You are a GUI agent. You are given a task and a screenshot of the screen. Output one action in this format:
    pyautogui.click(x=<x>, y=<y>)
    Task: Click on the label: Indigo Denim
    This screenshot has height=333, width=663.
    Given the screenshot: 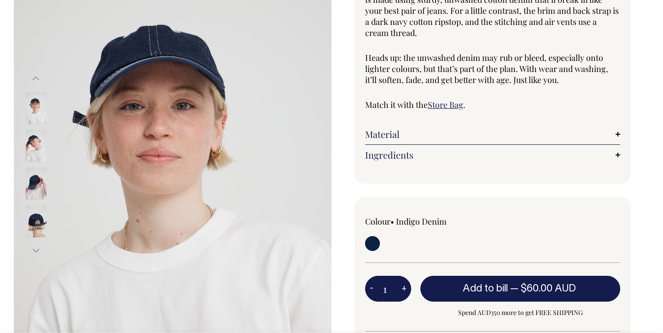 What is the action you would take?
    pyautogui.click(x=422, y=221)
    